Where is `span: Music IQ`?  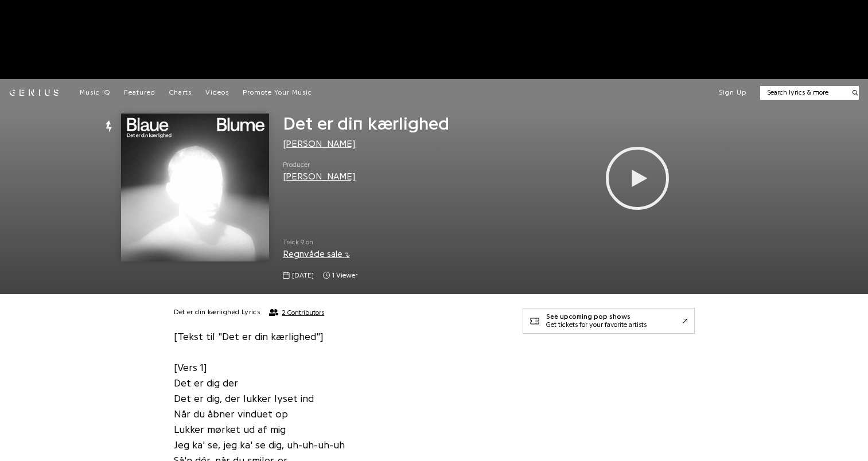 span: Music IQ is located at coordinates (95, 93).